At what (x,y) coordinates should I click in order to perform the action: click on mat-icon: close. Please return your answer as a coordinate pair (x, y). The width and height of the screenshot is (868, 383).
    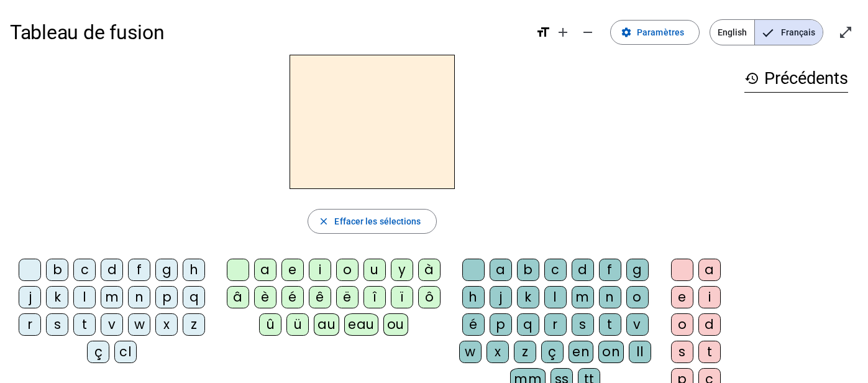
    Looking at the image, I should click on (324, 221).